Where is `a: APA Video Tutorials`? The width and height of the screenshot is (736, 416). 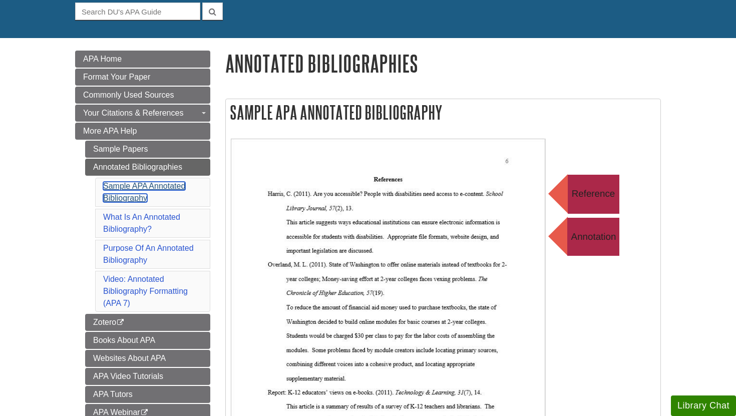
a: APA Video Tutorials is located at coordinates (148, 376).